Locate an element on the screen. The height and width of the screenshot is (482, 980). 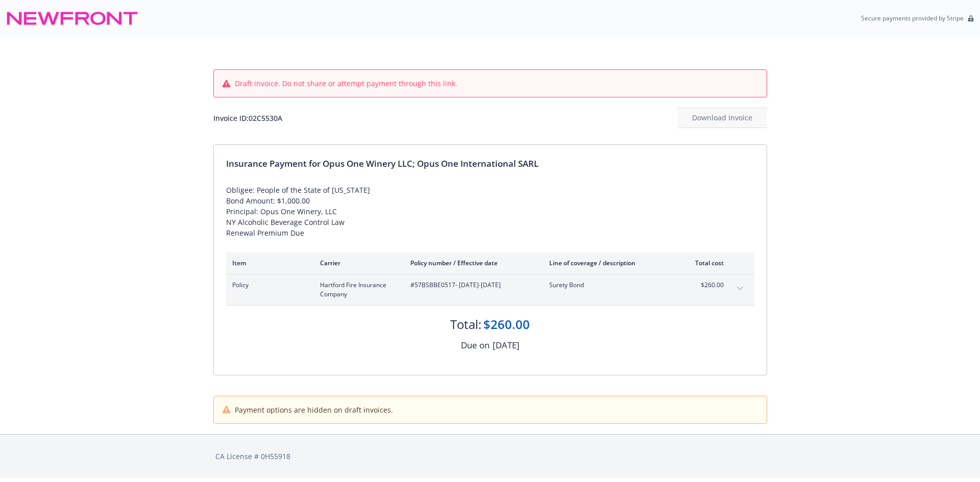
div: Insurance Payment for Opus One Winery LLC; Opus One International SARL is located at coordinates (490, 163).